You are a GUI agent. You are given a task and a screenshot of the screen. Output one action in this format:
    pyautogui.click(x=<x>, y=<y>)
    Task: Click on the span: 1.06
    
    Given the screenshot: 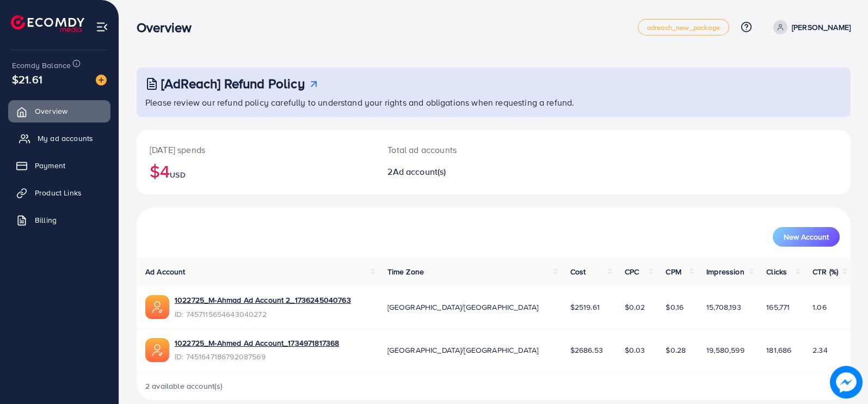 What is the action you would take?
    pyautogui.click(x=819, y=307)
    